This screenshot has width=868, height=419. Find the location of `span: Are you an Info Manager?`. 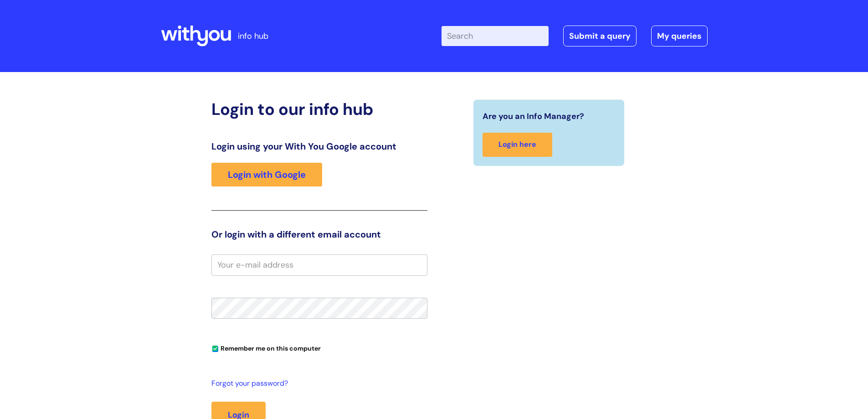

span: Are you an Info Manager? is located at coordinates (533, 116).